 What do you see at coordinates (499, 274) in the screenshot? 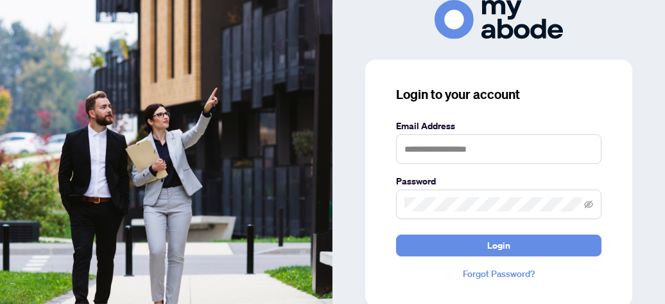
I see `a: Forgot Password?` at bounding box center [499, 274].